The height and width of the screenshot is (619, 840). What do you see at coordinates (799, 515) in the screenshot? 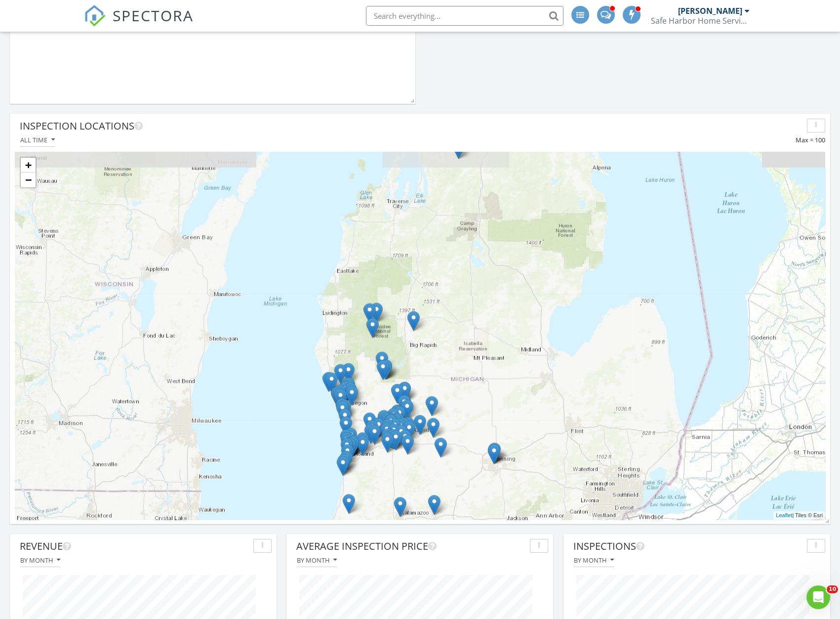
I see `div: | Tiles © Esri` at bounding box center [799, 515].